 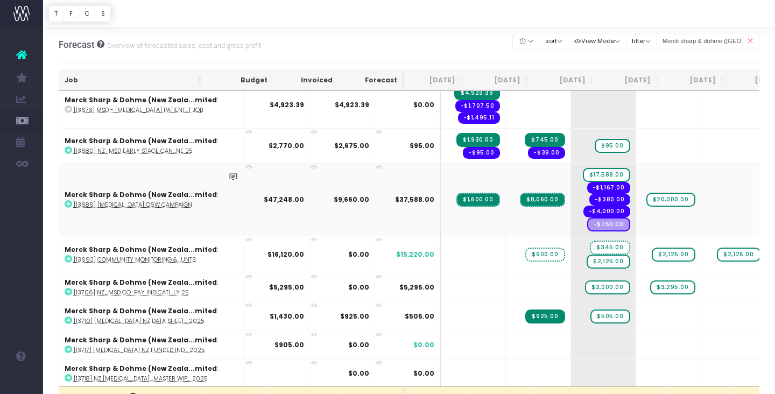 What do you see at coordinates (286, 287) in the screenshot?
I see `strong: $5,295.00` at bounding box center [286, 287].